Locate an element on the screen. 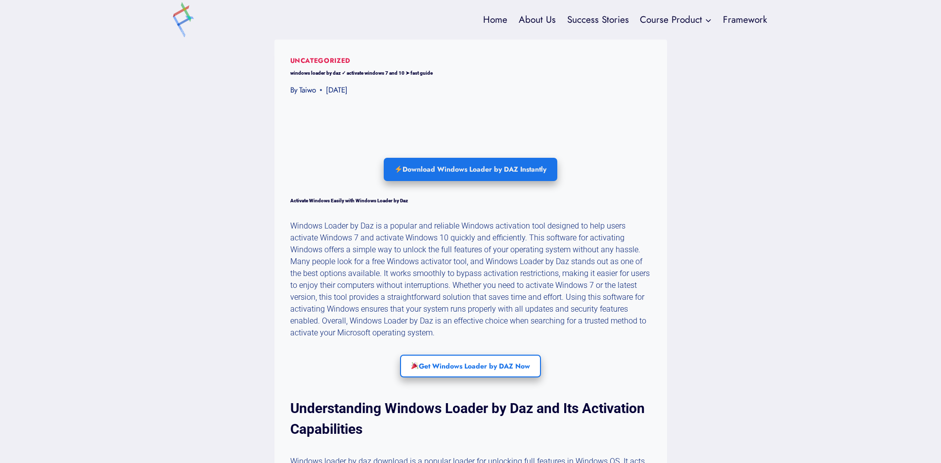 The image size is (941, 463). a: Success Stories is located at coordinates (598, 19).